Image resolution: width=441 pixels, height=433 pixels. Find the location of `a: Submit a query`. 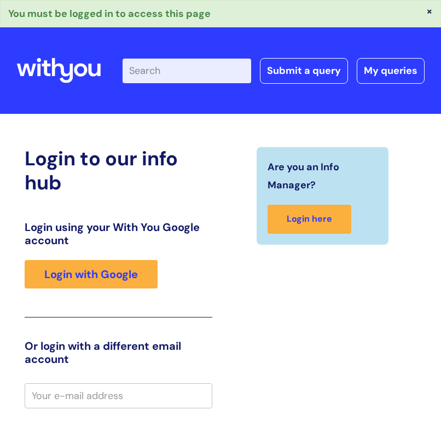

a: Submit a query is located at coordinates (303, 71).